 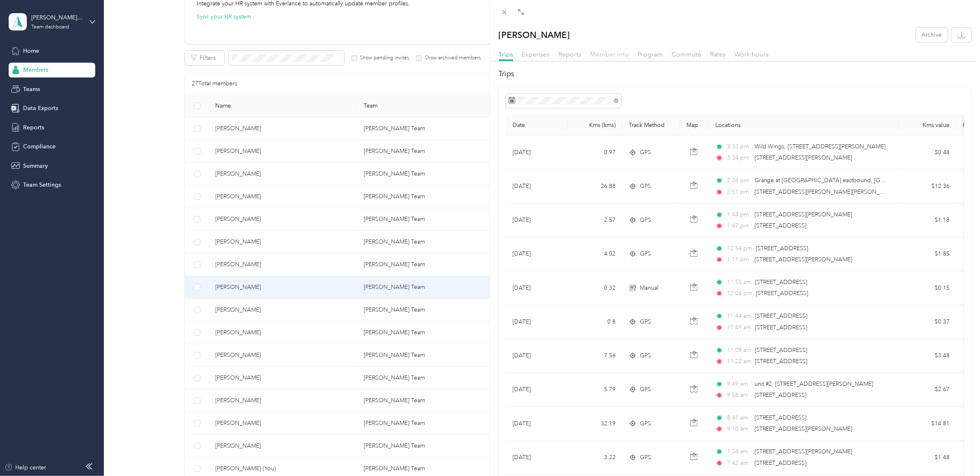 What do you see at coordinates (739, 192) in the screenshot?
I see `span: 2:51 pm` at bounding box center [739, 192].